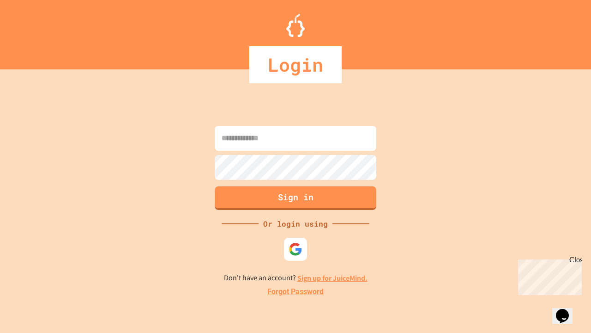 This screenshot has height=333, width=591. I want to click on button: Sign in, so click(296, 198).